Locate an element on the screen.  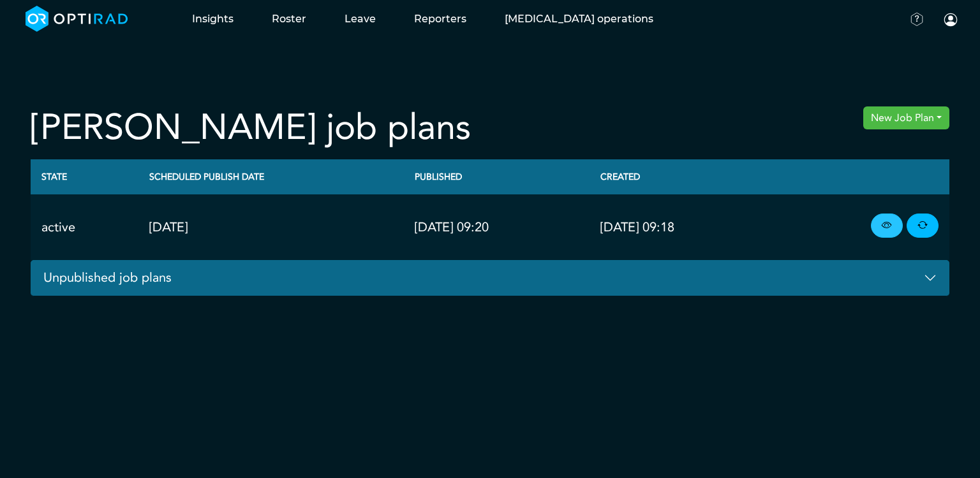
th: Created is located at coordinates (682, 177).